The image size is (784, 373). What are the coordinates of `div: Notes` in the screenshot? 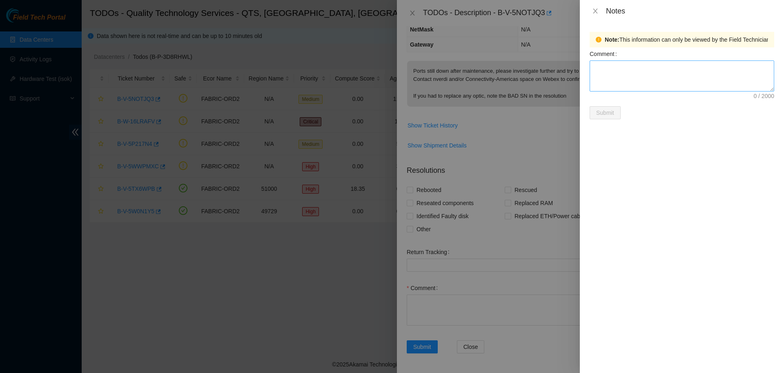 It's located at (691, 11).